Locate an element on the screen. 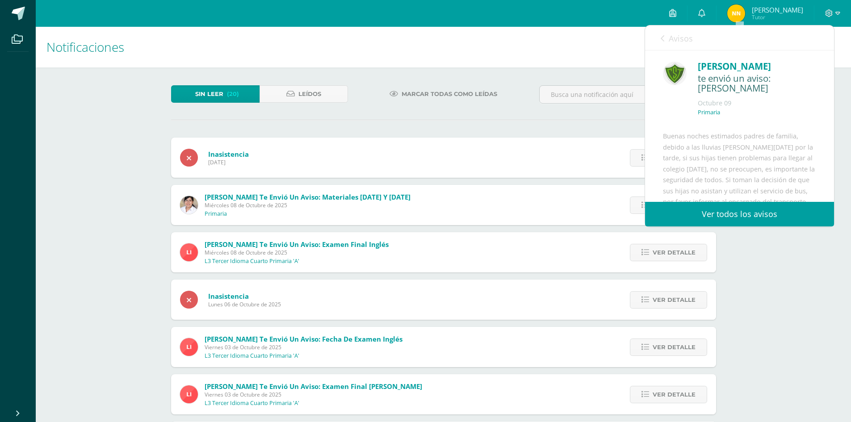 Image resolution: width=851 pixels, height=422 pixels. div: te envió un aviso: Aviso is located at coordinates (756, 83).